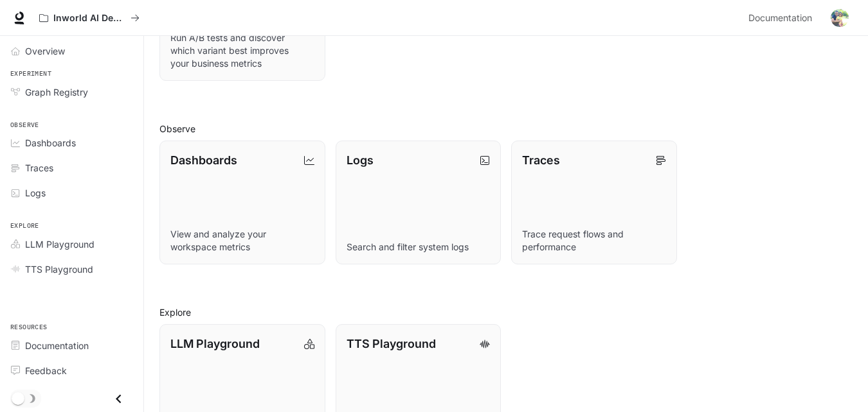 This screenshot has width=868, height=412. I want to click on a: LogsSearch and filter system logs, so click(418, 202).